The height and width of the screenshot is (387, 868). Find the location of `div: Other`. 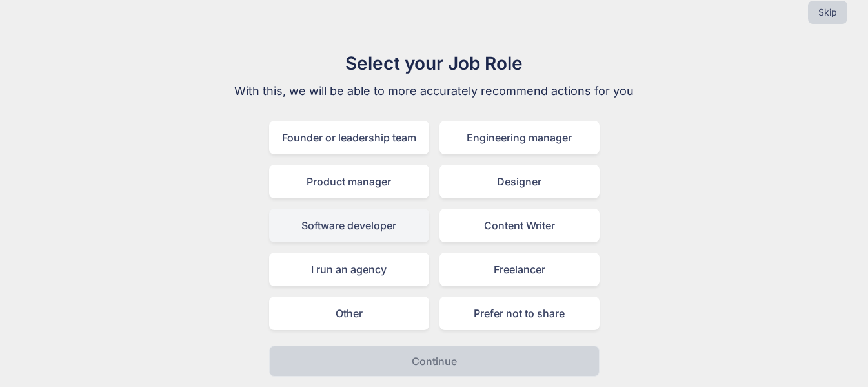

div: Other is located at coordinates (349, 313).